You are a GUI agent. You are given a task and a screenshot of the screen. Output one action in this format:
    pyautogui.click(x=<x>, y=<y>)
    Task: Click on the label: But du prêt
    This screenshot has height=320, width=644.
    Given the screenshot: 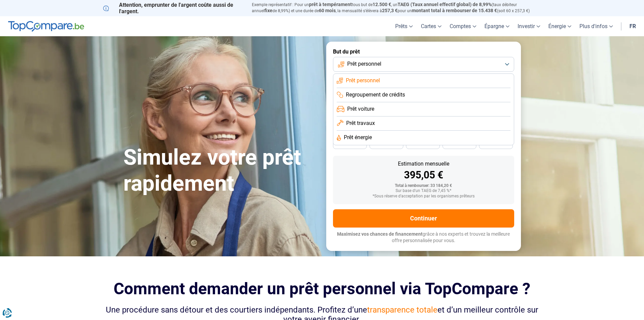 What is the action you would take?
    pyautogui.click(x=424, y=52)
    